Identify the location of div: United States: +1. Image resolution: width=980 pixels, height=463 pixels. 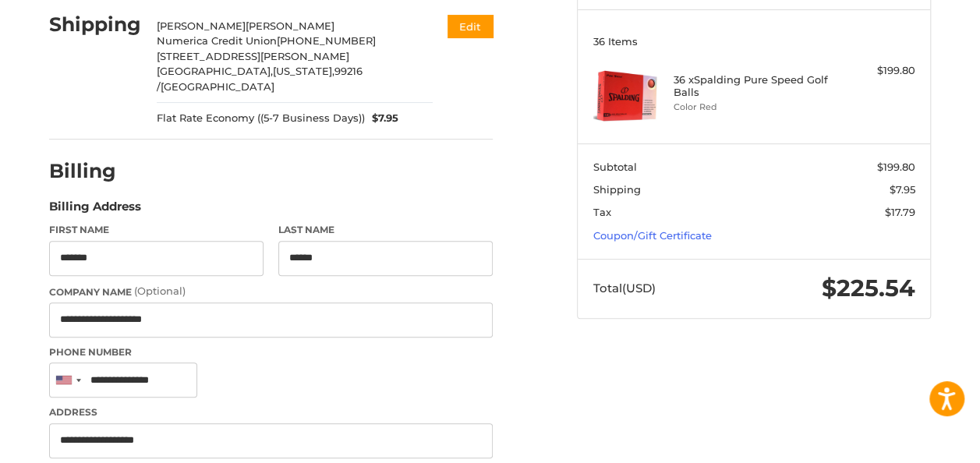
(67, 379).